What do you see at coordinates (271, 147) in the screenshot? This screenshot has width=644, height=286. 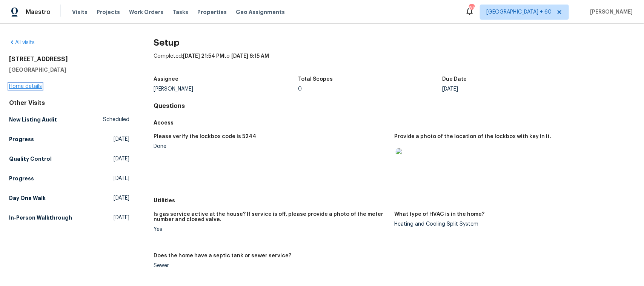 I see `div: Done` at bounding box center [271, 147].